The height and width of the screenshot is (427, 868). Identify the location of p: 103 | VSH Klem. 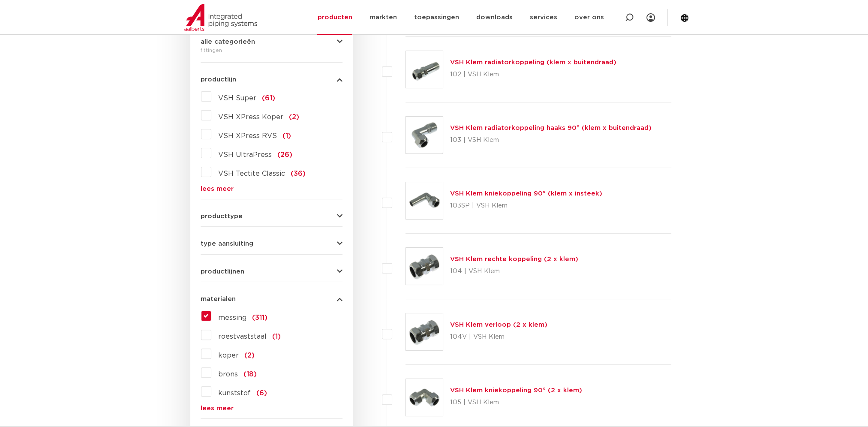
(551, 140).